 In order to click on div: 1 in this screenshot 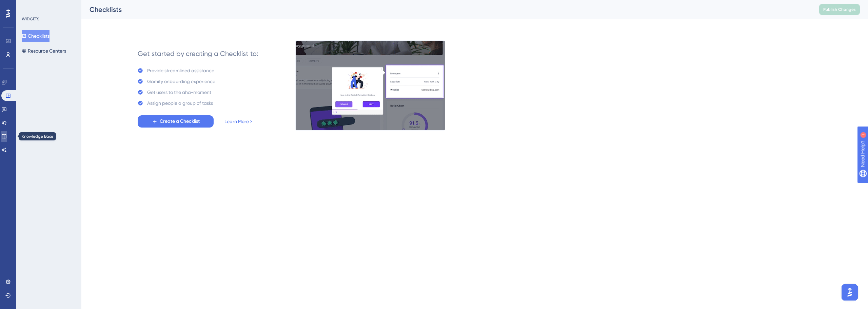, I will do `click(48, 6)`.